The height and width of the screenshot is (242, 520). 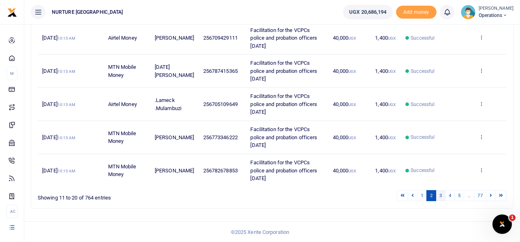 I want to click on img: profile-user, so click(x=468, y=12).